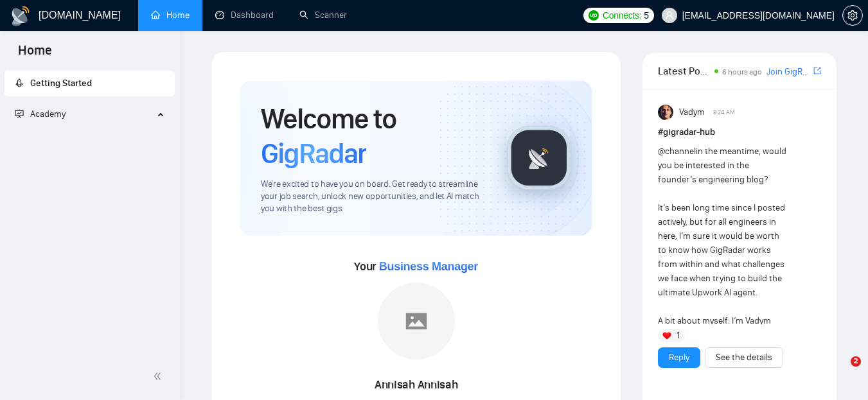 The height and width of the screenshot is (400, 868). Describe the element at coordinates (692, 112) in the screenshot. I see `span: Vadym` at that location.